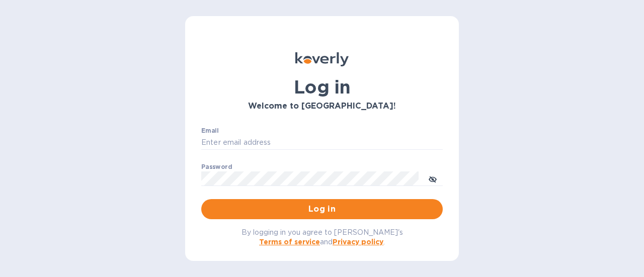 Image resolution: width=644 pixels, height=277 pixels. Describe the element at coordinates (290, 242) in the screenshot. I see `a: Terms of service` at that location.